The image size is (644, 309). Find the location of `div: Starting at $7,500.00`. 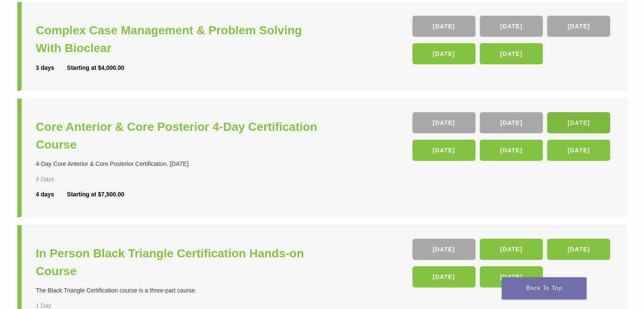

div: Starting at $7,500.00 is located at coordinates (95, 194).